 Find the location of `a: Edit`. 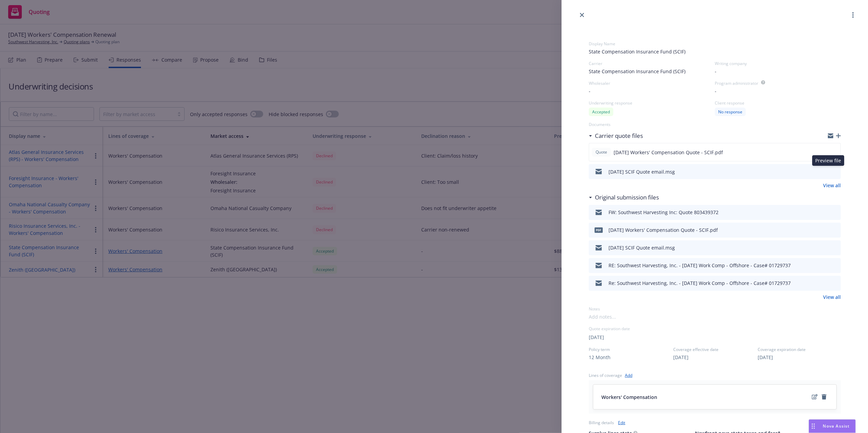

a: Edit is located at coordinates (622, 423).